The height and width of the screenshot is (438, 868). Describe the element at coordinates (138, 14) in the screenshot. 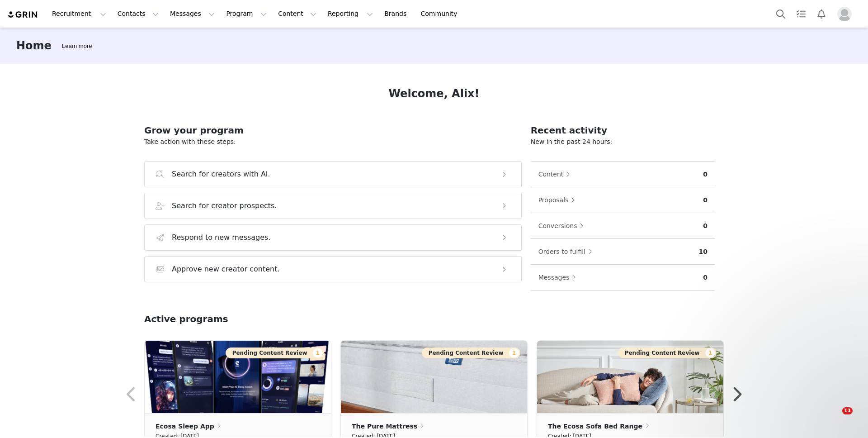

I see `button: Contacts` at that location.